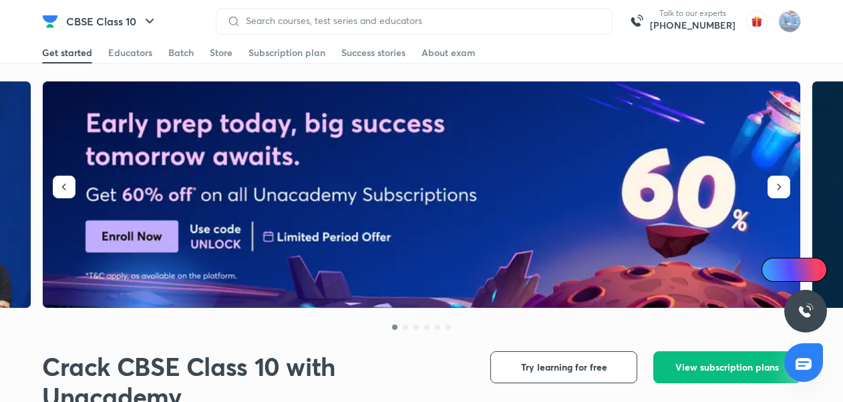 This screenshot has width=843, height=402. What do you see at coordinates (287, 53) in the screenshot?
I see `div: Subscription plan` at bounding box center [287, 53].